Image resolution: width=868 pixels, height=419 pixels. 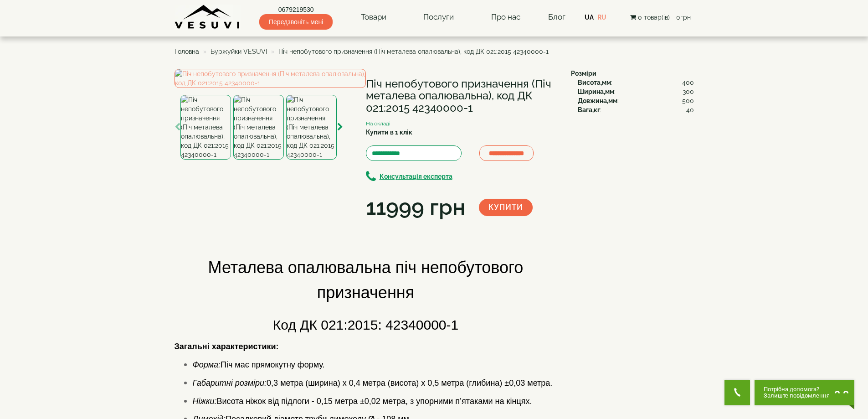 I want to click on span: 400, so click(x=688, y=82).